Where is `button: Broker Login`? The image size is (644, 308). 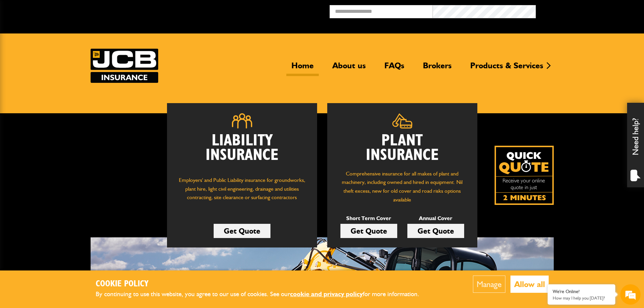 button: Broker Login is located at coordinates (587, 10).